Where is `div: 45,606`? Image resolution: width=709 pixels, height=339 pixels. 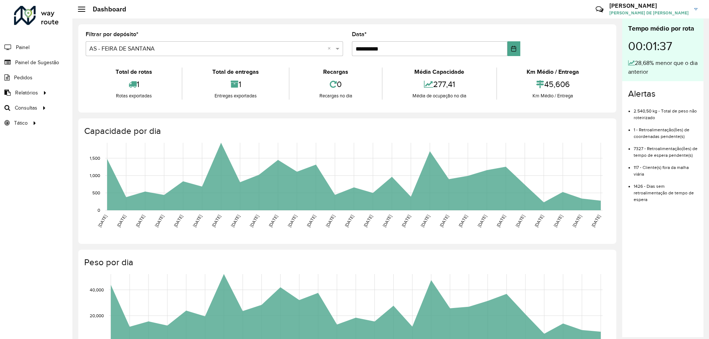 div: 45,606 is located at coordinates (553, 84).